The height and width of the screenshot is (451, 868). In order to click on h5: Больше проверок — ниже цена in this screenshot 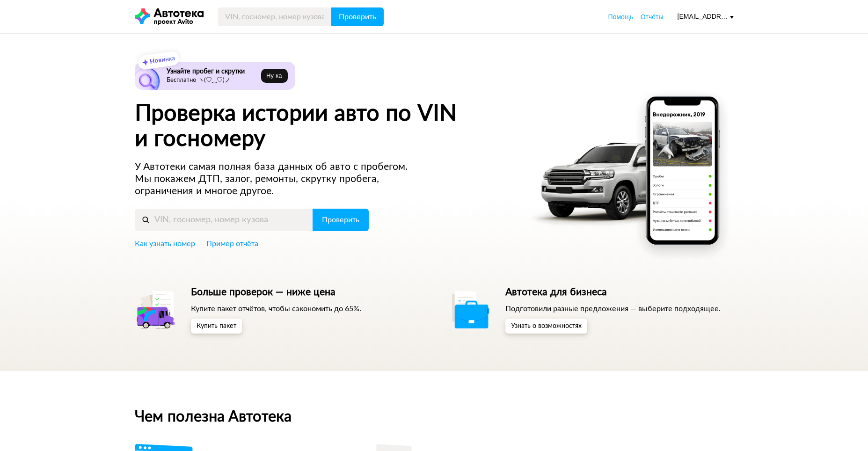, I will do `click(276, 293)`.